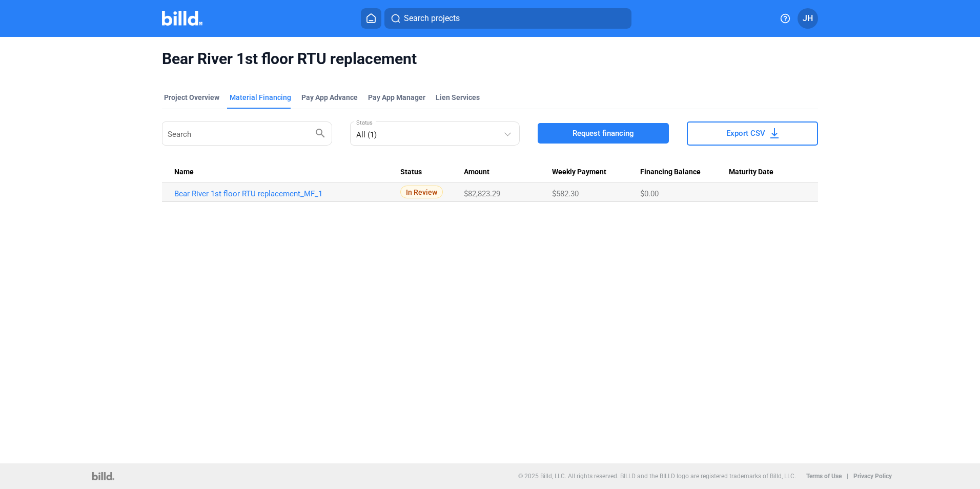 The width and height of the screenshot is (980, 489). I want to click on span: Weekly Payment, so click(579, 172).